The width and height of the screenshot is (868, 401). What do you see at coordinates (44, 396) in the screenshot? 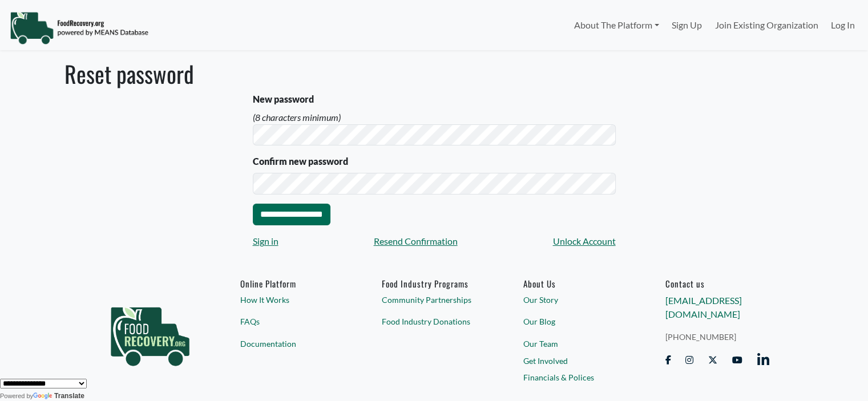
I see `img: Google Translate` at bounding box center [44, 396].